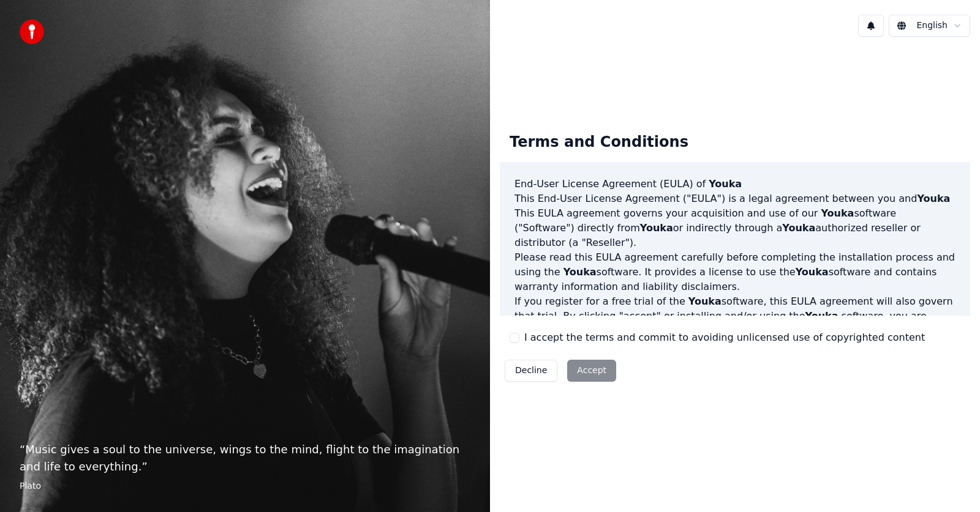  I want to click on img: youka, so click(32, 32).